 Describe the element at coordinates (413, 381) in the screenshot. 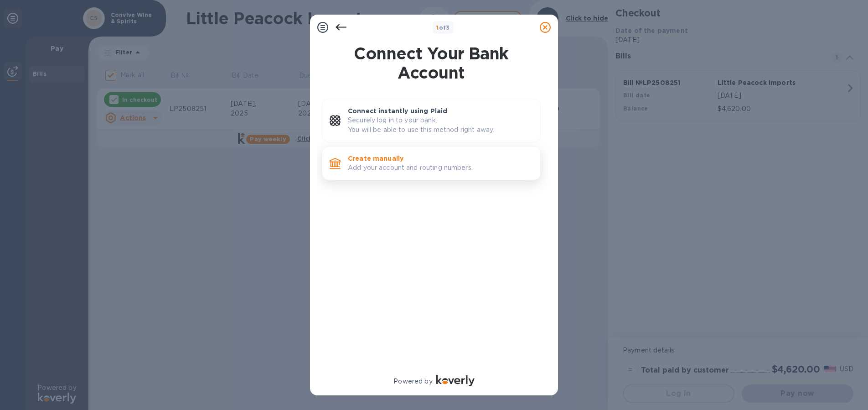

I see `p: Powered by` at that location.